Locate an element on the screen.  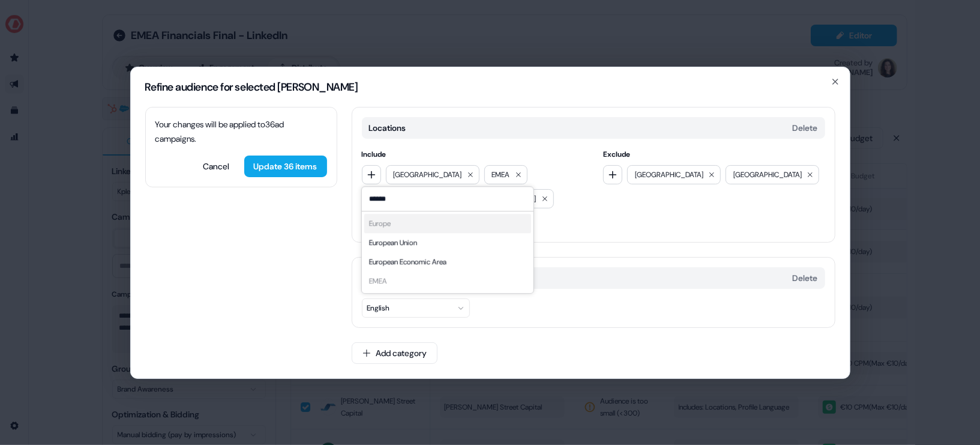
button: Update 36 items is located at coordinates (286, 167).